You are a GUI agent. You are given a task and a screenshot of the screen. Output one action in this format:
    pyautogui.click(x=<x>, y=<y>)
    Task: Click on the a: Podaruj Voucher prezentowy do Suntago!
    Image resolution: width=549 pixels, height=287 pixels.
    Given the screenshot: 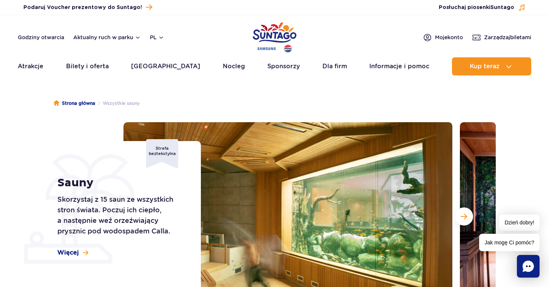 What is the action you would take?
    pyautogui.click(x=88, y=7)
    